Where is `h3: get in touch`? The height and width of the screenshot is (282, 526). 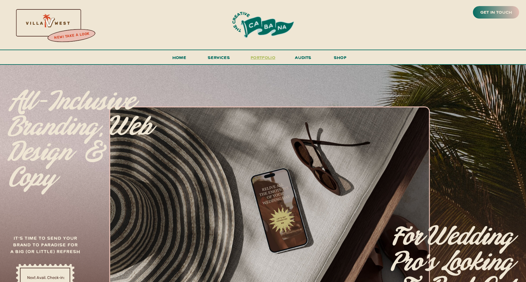
h3: get in touch is located at coordinates (496, 12).